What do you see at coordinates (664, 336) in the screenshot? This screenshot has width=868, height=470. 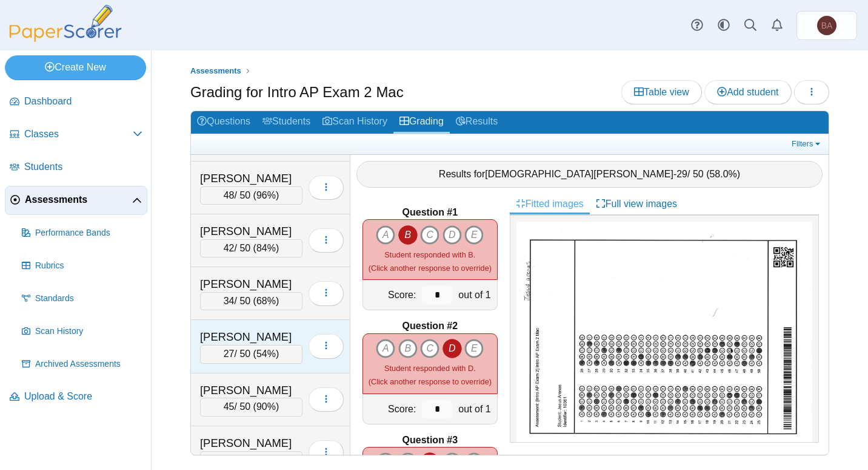 I see `img: 3178886_SEPTEMBER_29_2025T18_30_27_11000000.jpeg` at bounding box center [664, 336].